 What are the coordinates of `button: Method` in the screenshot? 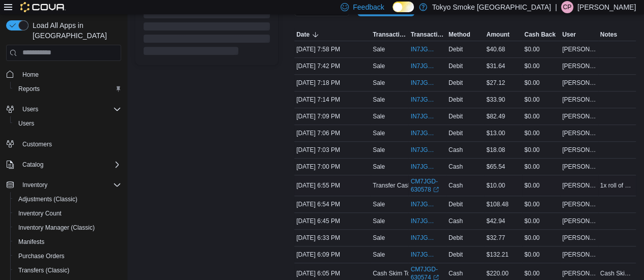 It's located at (466, 35).